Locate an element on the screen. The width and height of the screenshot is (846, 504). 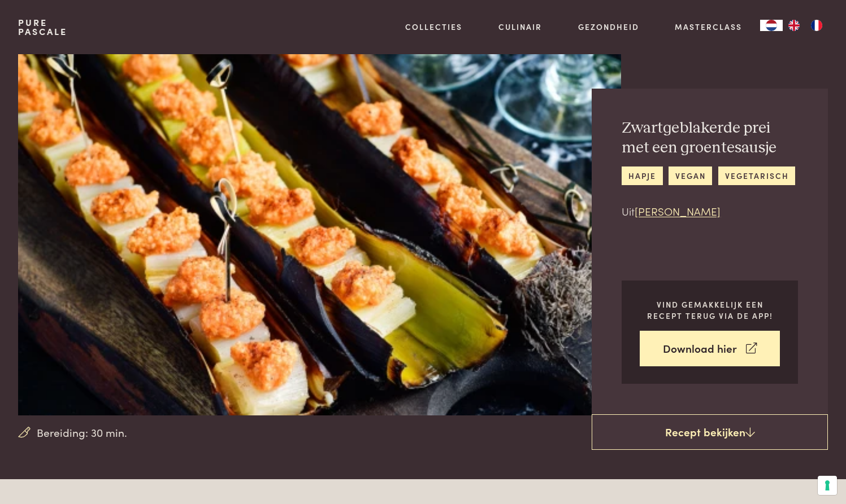
span: Bereiding: 30 min. is located at coordinates (82, 432).